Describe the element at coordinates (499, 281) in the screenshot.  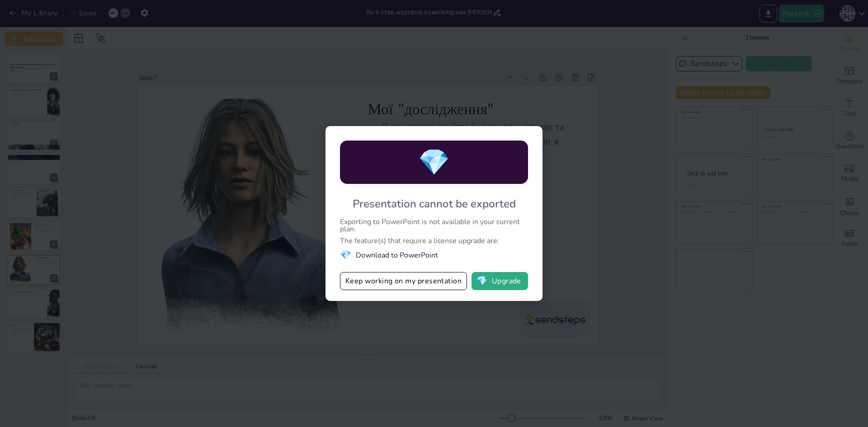
I see `button: diamondUpgrade` at that location.